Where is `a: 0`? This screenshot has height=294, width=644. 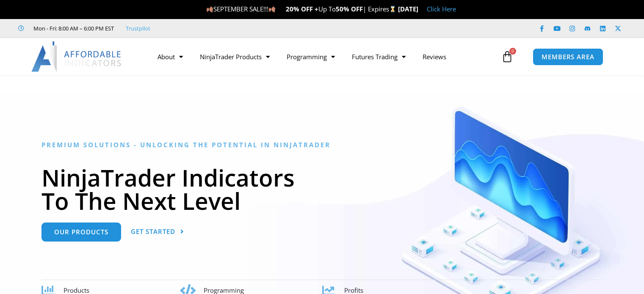
a: 0 is located at coordinates (507, 57).